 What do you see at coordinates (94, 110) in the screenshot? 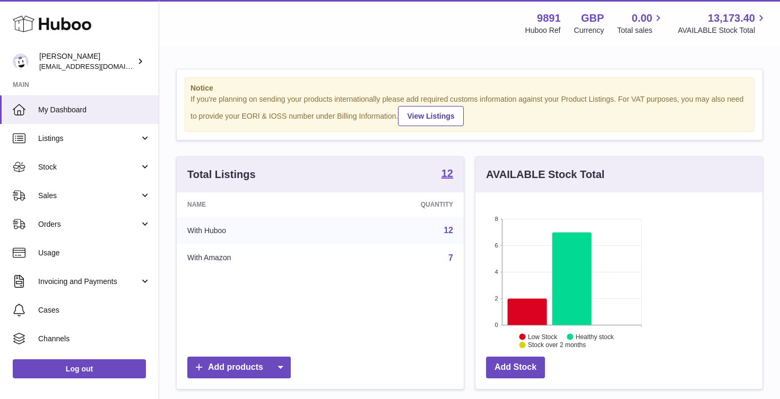
I see `span: My Dashboard` at bounding box center [94, 110].